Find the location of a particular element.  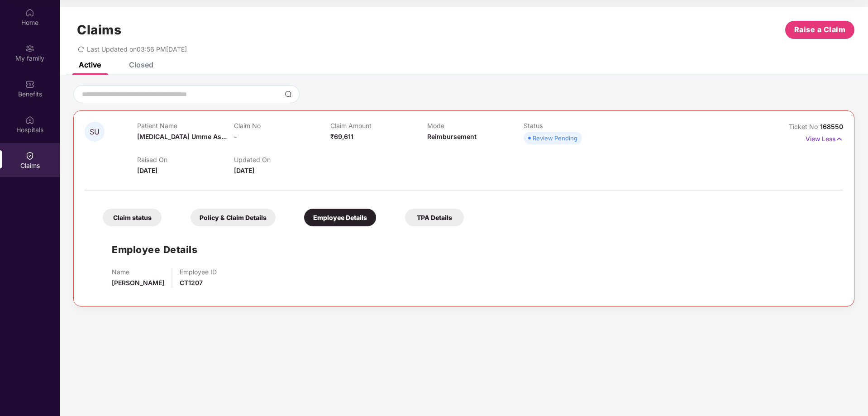

span: Ticket No is located at coordinates (805, 126).